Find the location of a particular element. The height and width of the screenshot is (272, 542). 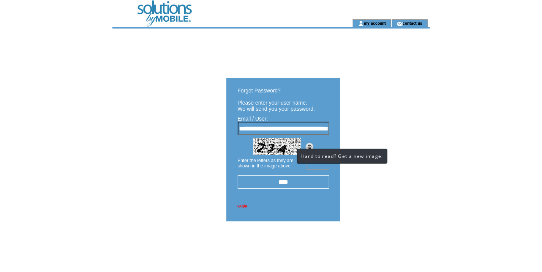

a: my account is located at coordinates (375, 23).